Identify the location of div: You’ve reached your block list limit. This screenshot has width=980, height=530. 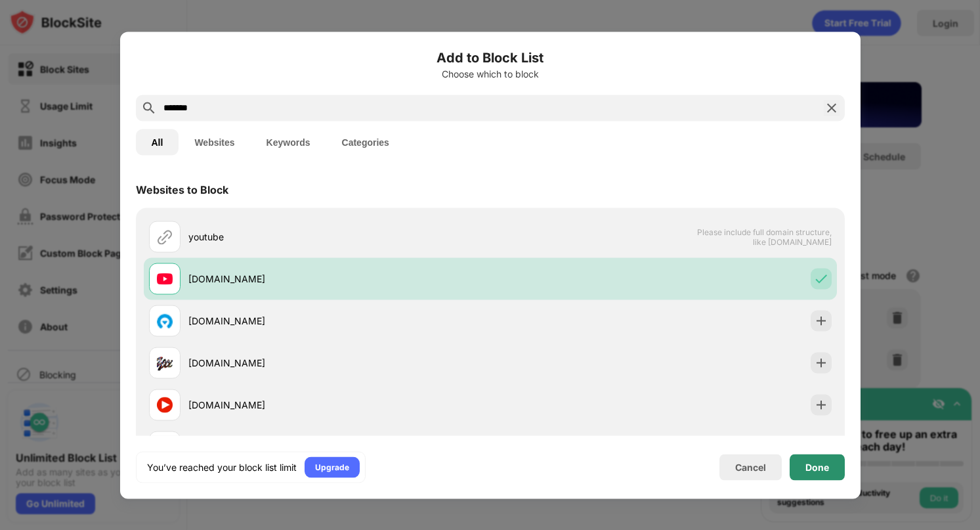
(222, 467).